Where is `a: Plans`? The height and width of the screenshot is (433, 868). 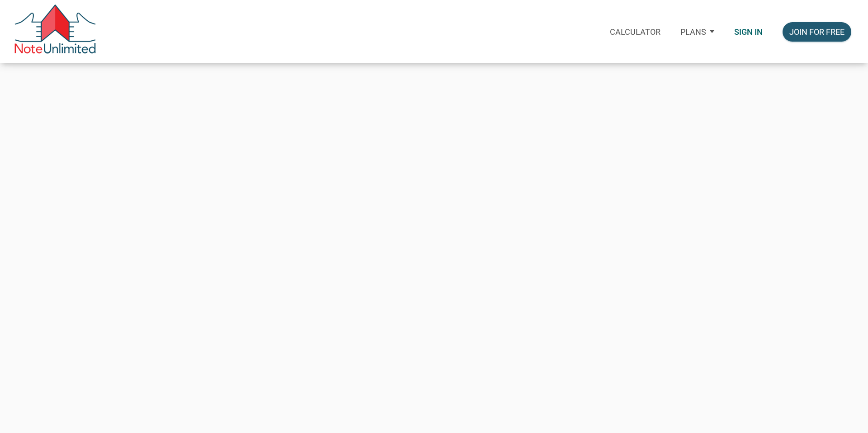 a: Plans is located at coordinates (697, 32).